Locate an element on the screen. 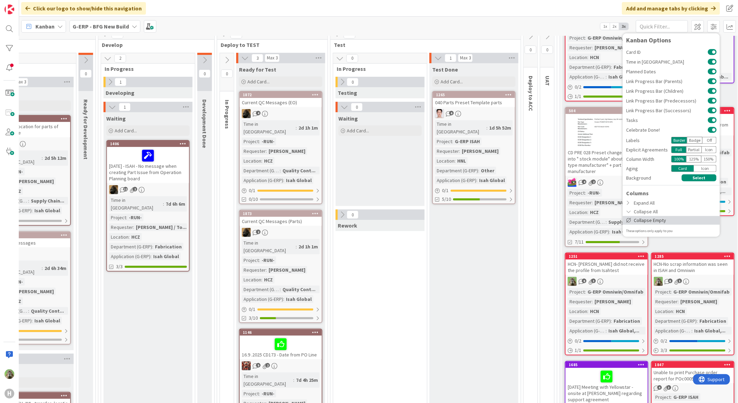 Image resolution: width=738 pixels, height=403 pixels. div: 1285 is located at coordinates (694, 256).